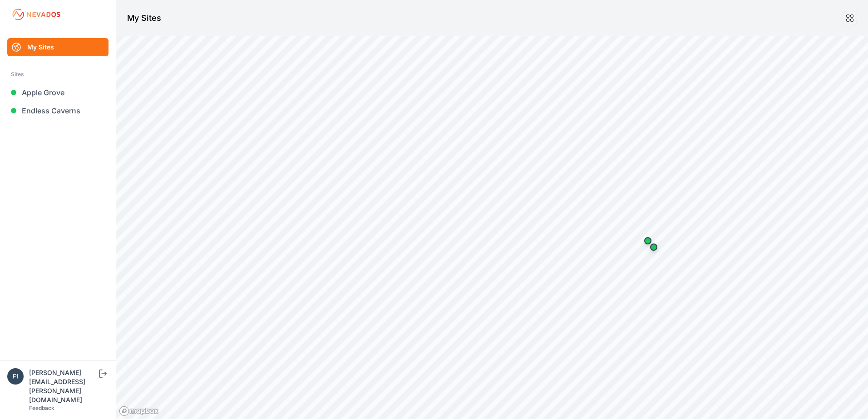 This screenshot has height=419, width=868. Describe the element at coordinates (58, 47) in the screenshot. I see `a: My Sites` at that location.